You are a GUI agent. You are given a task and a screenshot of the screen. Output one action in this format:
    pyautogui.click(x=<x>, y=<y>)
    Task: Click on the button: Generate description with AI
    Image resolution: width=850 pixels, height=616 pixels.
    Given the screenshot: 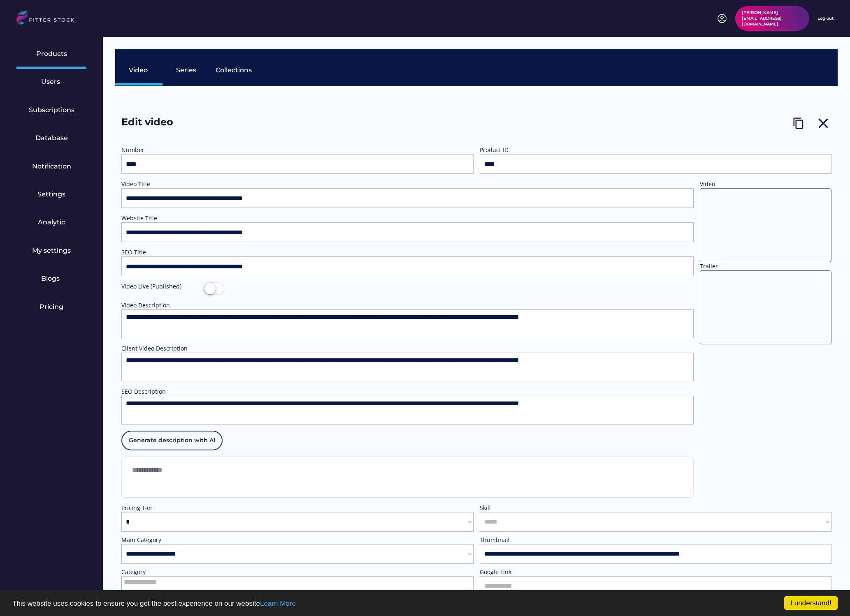 What is the action you would take?
    pyautogui.click(x=172, y=440)
    